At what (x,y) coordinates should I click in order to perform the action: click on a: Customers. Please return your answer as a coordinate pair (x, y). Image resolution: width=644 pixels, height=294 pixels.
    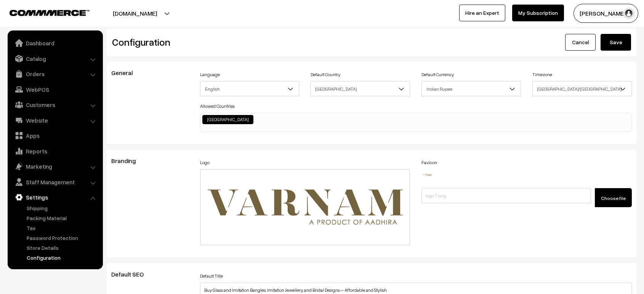
    Looking at the image, I should click on (55, 105).